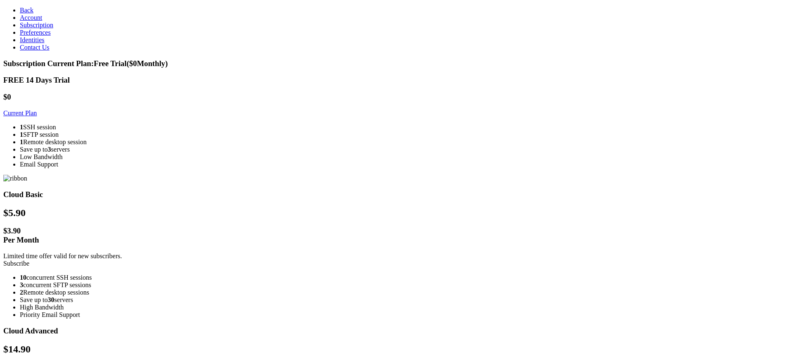 This screenshot has height=364, width=793. I want to click on span: Back, so click(26, 10).